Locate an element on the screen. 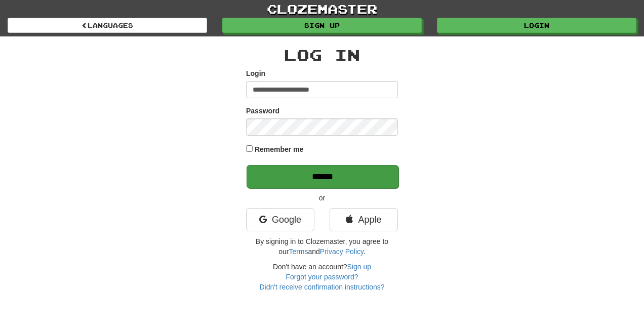  a: Languages is located at coordinates (107, 25).